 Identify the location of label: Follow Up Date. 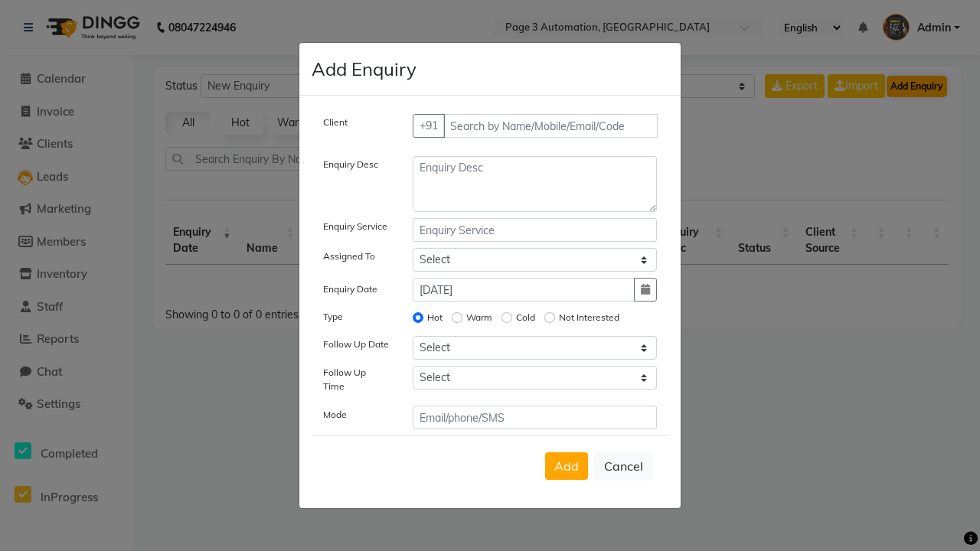
(356, 344).